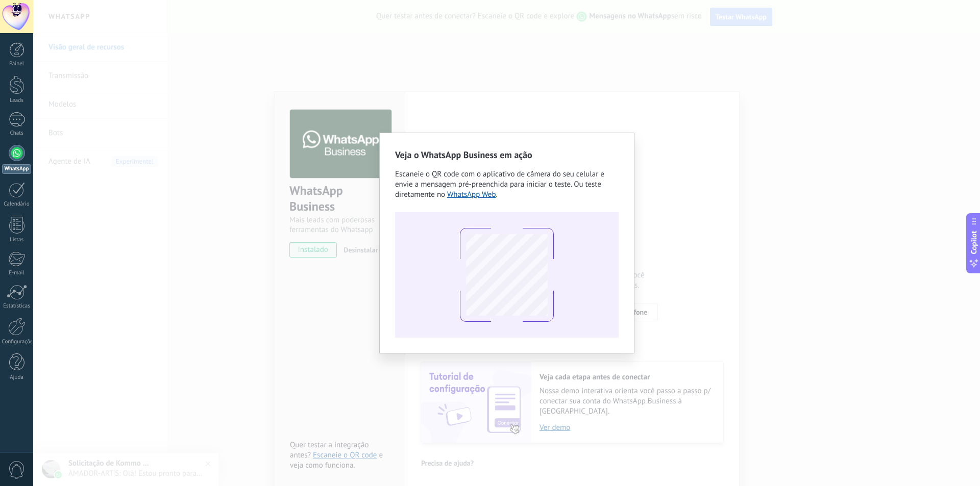 The height and width of the screenshot is (486, 980). I want to click on h2: Veja o WhatsApp Business em ação, so click(507, 154).